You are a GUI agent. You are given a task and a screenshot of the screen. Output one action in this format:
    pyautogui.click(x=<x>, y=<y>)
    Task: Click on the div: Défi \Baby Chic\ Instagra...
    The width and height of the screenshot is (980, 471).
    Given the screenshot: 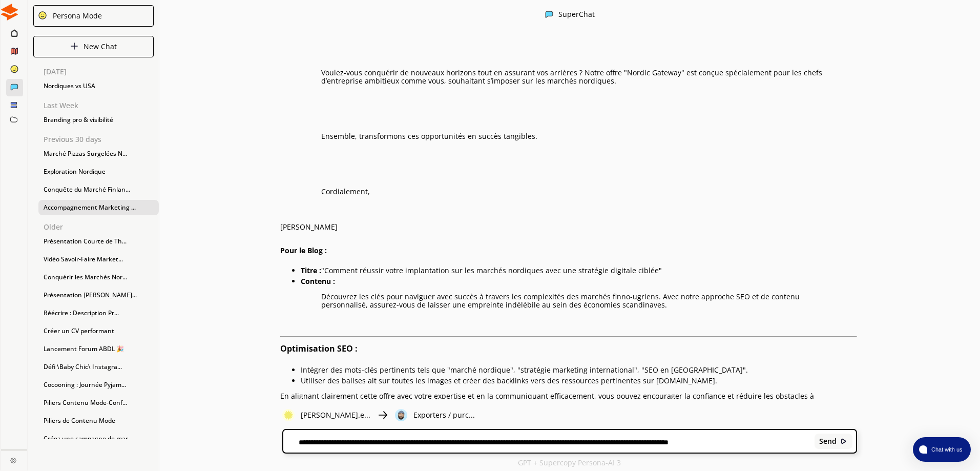 What is the action you would take?
    pyautogui.click(x=99, y=367)
    